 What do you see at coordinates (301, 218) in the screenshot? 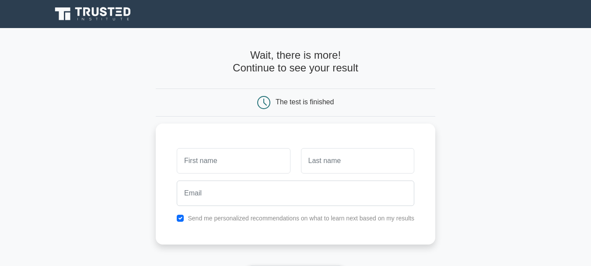
I see `label: Send me personalized recommendations on what to learn next based on my results` at bounding box center [301, 218].